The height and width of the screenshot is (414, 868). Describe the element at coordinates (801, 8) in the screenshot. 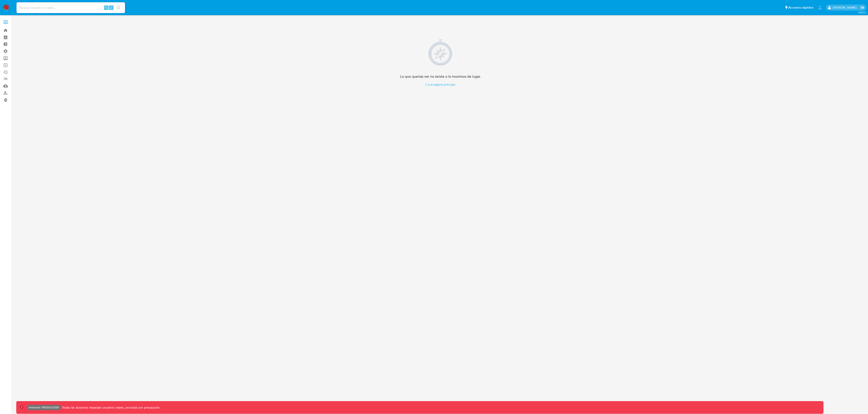

I see `span: Accesos rápidos` at that location.